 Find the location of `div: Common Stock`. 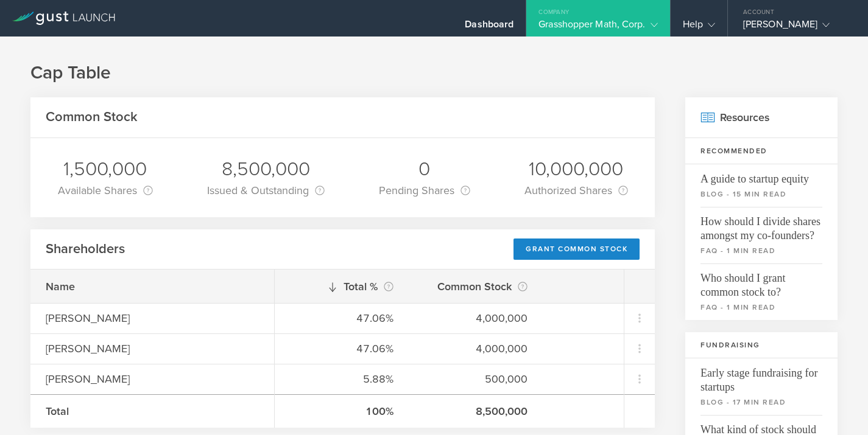

div: Common Stock is located at coordinates (476, 286).